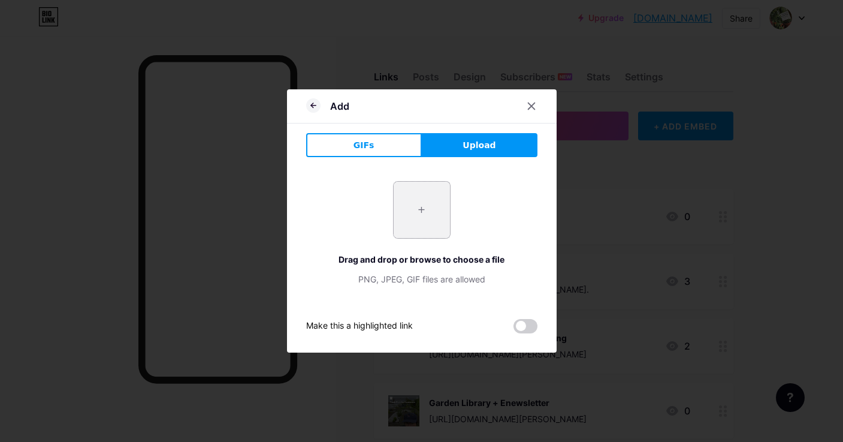 The image size is (843, 442). What do you see at coordinates (360, 326) in the screenshot?
I see `div: Make this a highlighted link` at bounding box center [360, 326].